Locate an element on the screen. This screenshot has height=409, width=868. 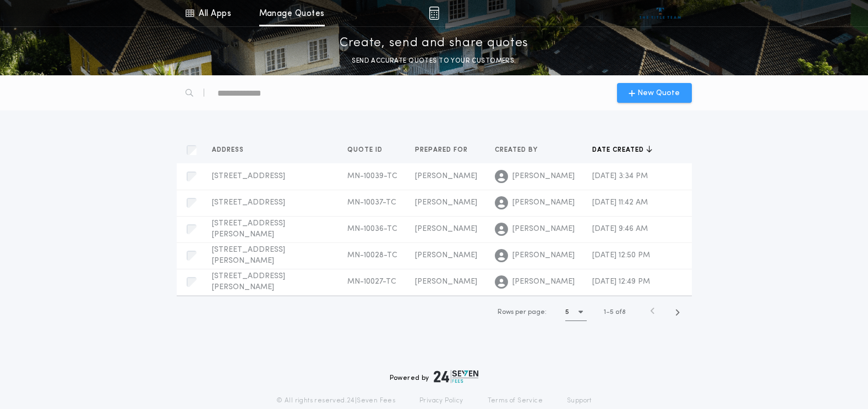
span: MN-10036-TC is located at coordinates (372, 229).